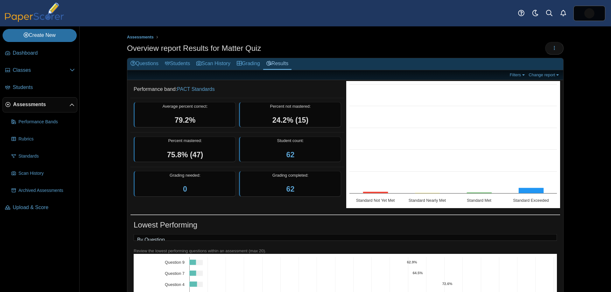  What do you see at coordinates (40, 53) in the screenshot?
I see `a: Dashboard` at bounding box center [40, 53].